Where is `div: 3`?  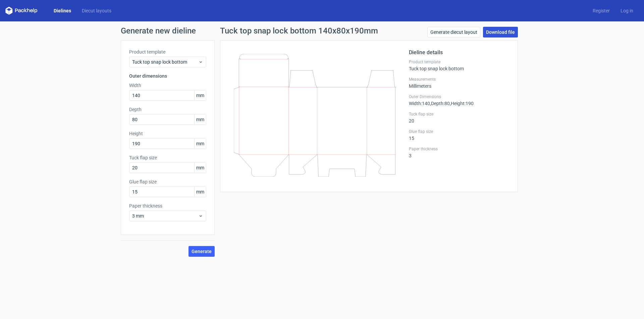
div: 3 is located at coordinates (459, 152).